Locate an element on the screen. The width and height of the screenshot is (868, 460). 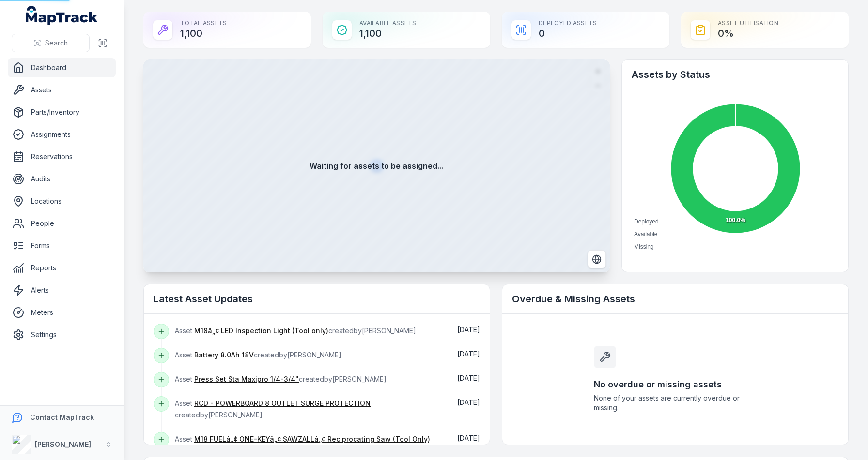
a: Settings is located at coordinates (61, 335).